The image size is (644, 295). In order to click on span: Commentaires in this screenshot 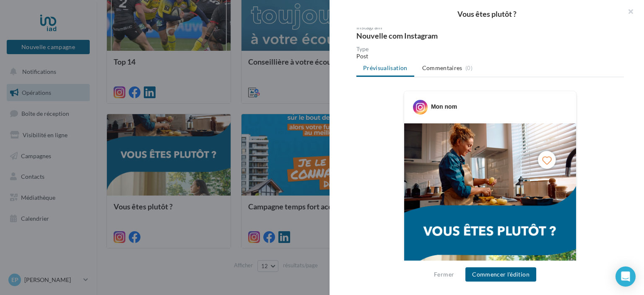, I will do `click(443, 68)`.